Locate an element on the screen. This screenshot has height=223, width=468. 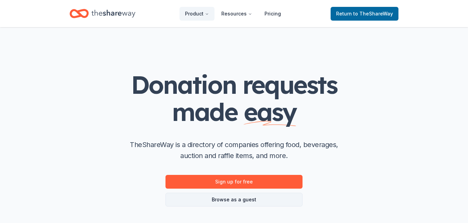
a: Home is located at coordinates (103, 13).